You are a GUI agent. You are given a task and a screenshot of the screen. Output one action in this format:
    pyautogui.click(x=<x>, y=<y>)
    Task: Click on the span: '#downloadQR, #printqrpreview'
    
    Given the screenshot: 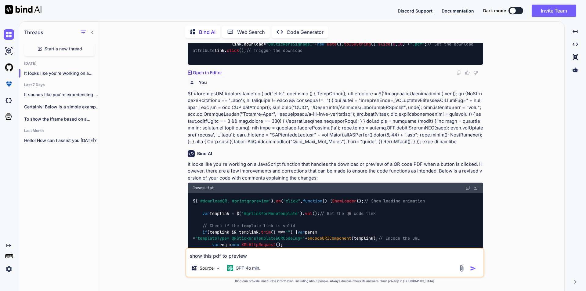 What is the action you would take?
    pyautogui.click(x=234, y=201)
    